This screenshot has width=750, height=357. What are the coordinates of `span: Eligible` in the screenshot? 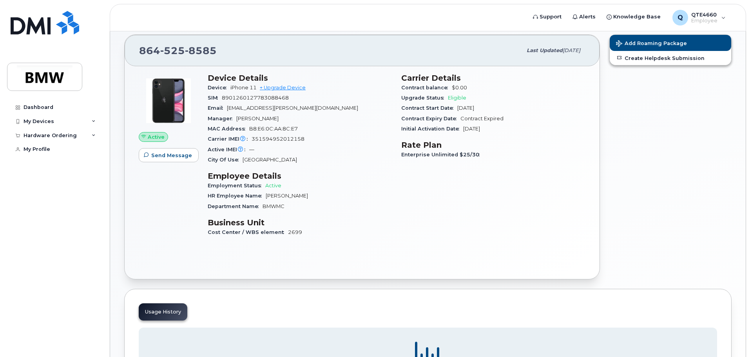 It's located at (457, 98).